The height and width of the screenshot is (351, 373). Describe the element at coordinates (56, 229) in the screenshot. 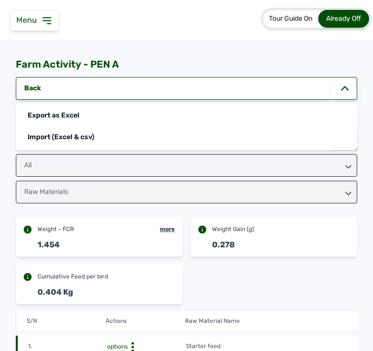

I see `div: Weight - FCR` at that location.